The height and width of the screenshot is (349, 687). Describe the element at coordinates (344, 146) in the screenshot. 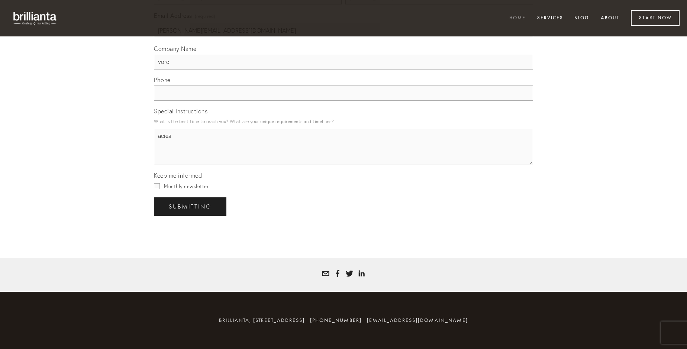

I see `textarea: acies` at that location.